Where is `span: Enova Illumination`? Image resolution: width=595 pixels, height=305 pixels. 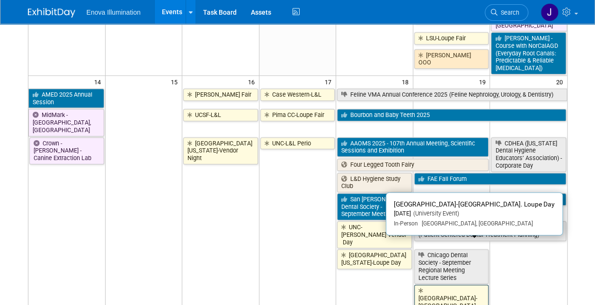
span: Enova Illumination is located at coordinates (114, 12).